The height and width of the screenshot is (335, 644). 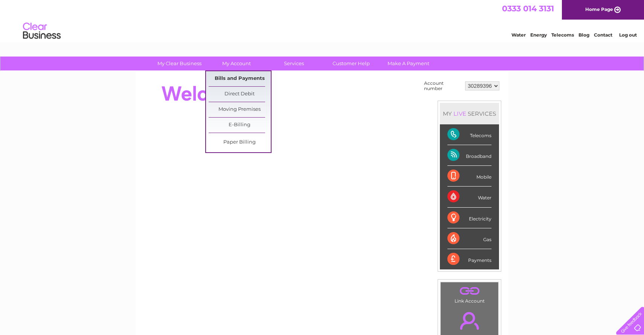 What do you see at coordinates (469, 114) in the screenshot?
I see `div: MY SERVICES` at bounding box center [469, 114].